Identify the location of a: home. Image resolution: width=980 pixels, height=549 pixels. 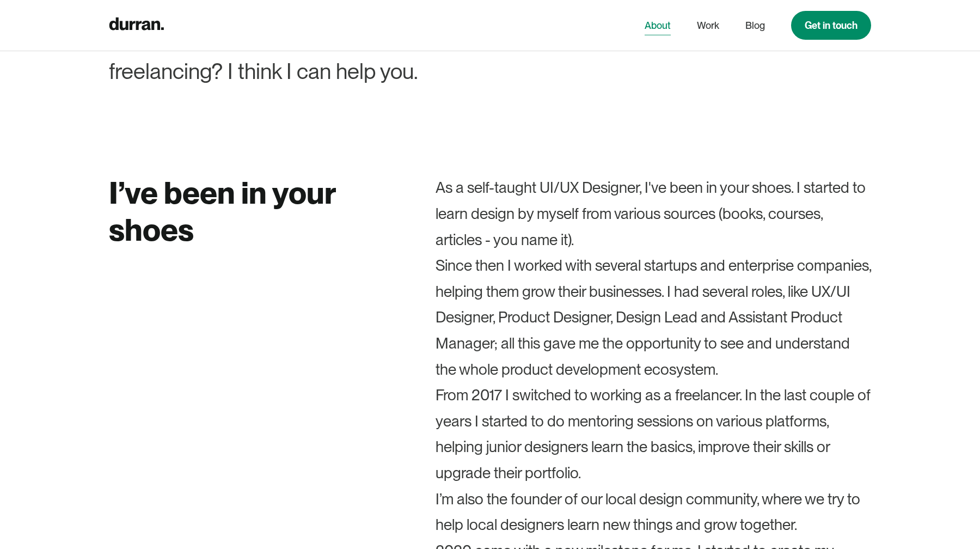
(136, 25).